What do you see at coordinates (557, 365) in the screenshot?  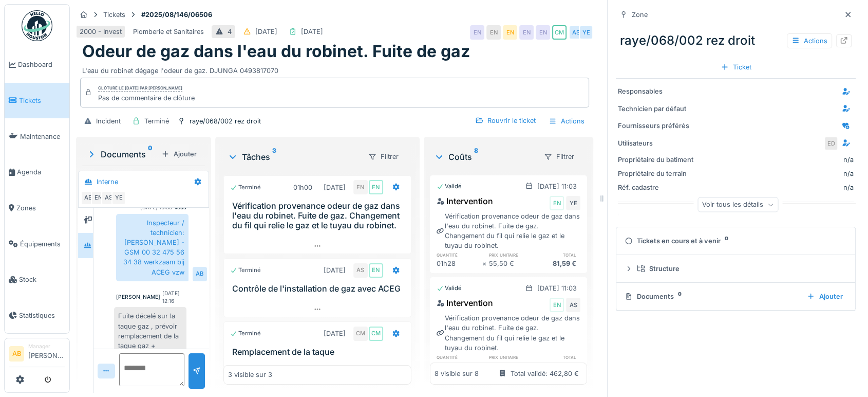 I see `div: 81,45 €` at bounding box center [557, 365].